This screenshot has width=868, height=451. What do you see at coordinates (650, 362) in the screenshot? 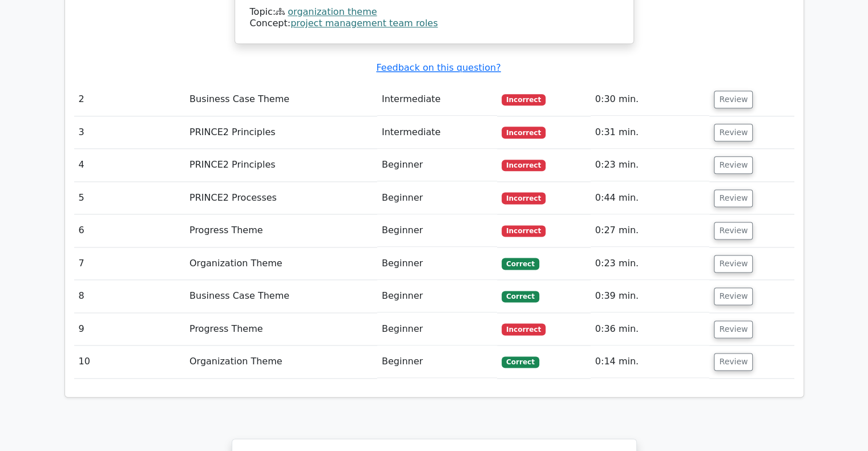
I see `td: 0:14 min.` at bounding box center [650, 362].